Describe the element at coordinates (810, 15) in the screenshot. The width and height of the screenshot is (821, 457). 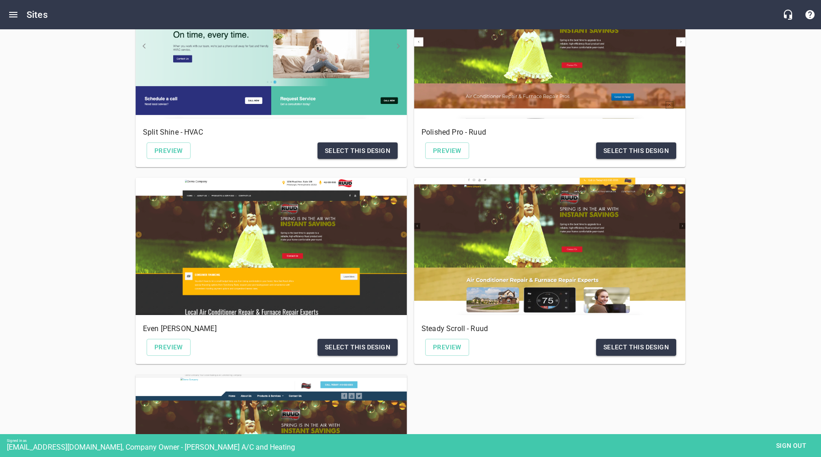
I see `button: Support Portal` at that location.